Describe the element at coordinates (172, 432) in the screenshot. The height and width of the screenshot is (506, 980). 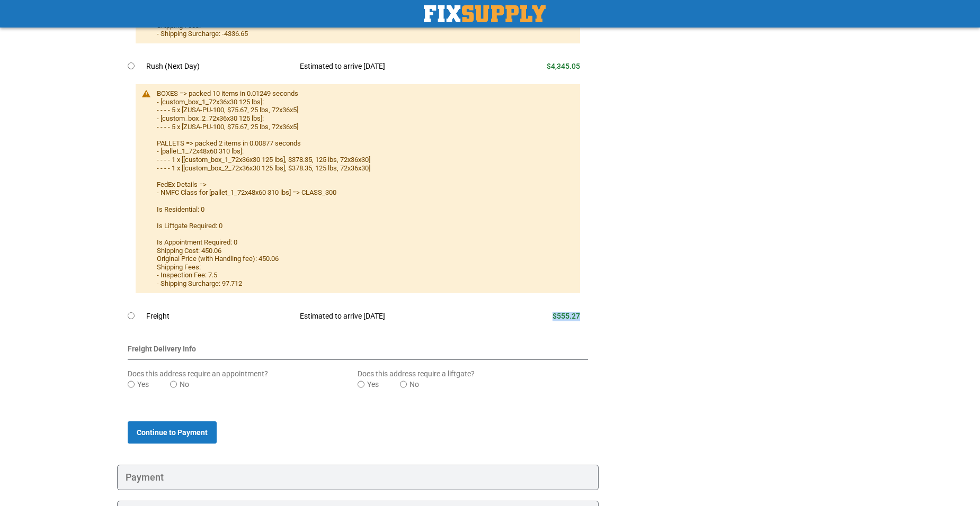
I see `button: Continue to Payment` at that location.